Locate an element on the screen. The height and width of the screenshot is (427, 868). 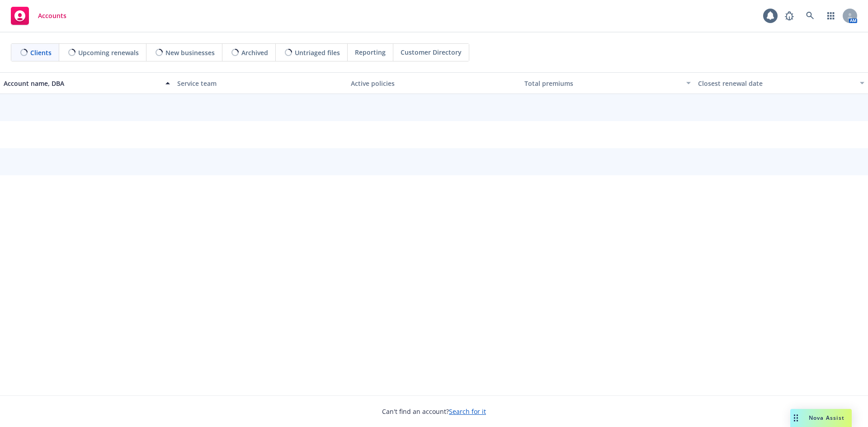
span: Can't find an account? is located at coordinates (434, 411).